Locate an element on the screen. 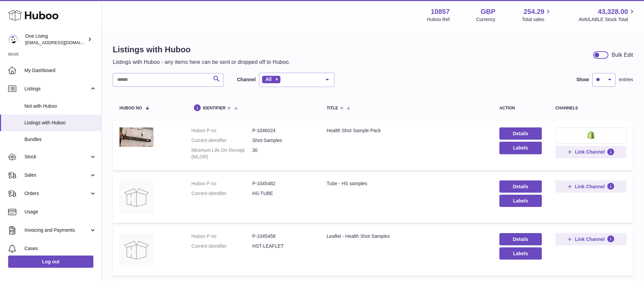 The height and width of the screenshot is (281, 644). span: Bundles is located at coordinates (60, 139).